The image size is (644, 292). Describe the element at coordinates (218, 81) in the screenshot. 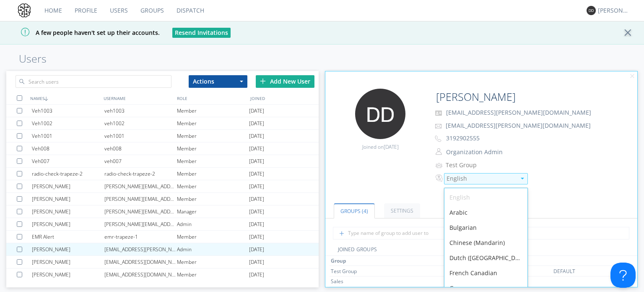

I see `button: Actions` at that location.